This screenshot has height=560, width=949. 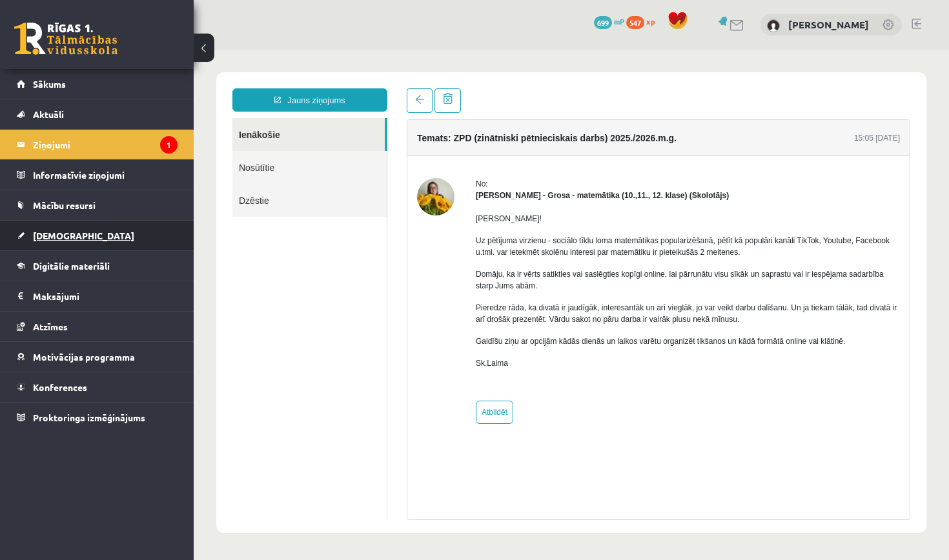 I want to click on p: Pieredze rāda, ka divatā ir jaudīgāk, interesantāk un arī vieglāk, jo var veikt darbu dalīšanu. U..., so click(x=494, y=264).